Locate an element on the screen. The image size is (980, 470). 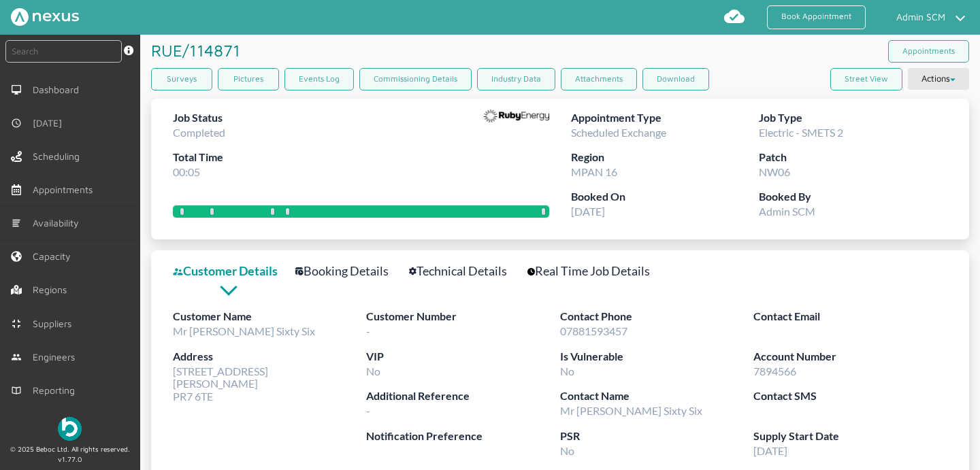
button: Actions is located at coordinates (938, 79).